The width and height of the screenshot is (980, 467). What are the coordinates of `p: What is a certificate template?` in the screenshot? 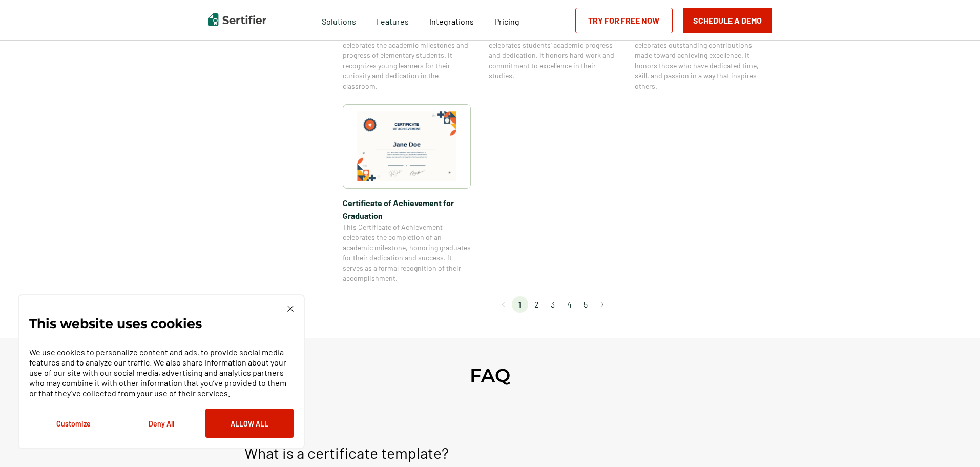 It's located at (347, 452).